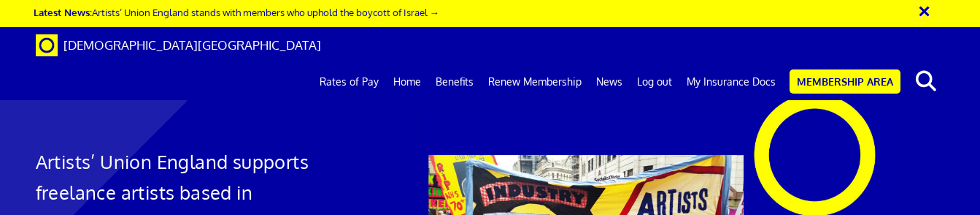 The width and height of the screenshot is (980, 215). Describe the element at coordinates (408, 82) in the screenshot. I see `a: Home` at that location.